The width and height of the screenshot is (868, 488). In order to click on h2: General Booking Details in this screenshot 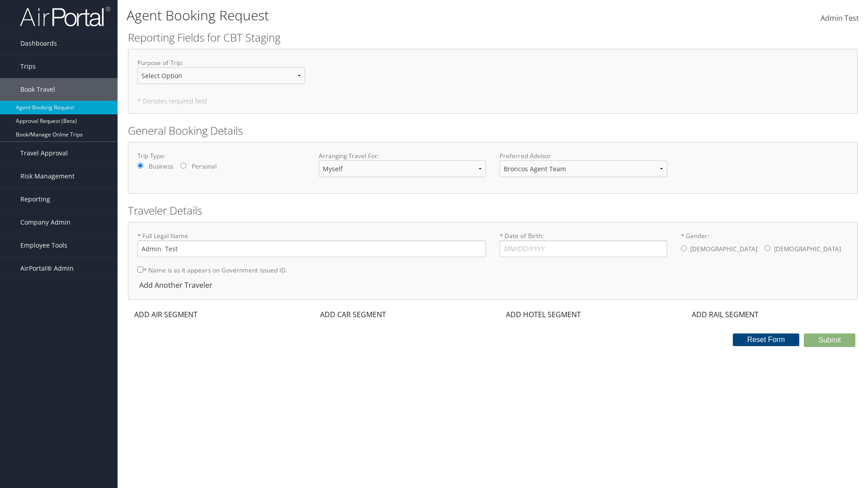, I will do `click(493, 131)`.